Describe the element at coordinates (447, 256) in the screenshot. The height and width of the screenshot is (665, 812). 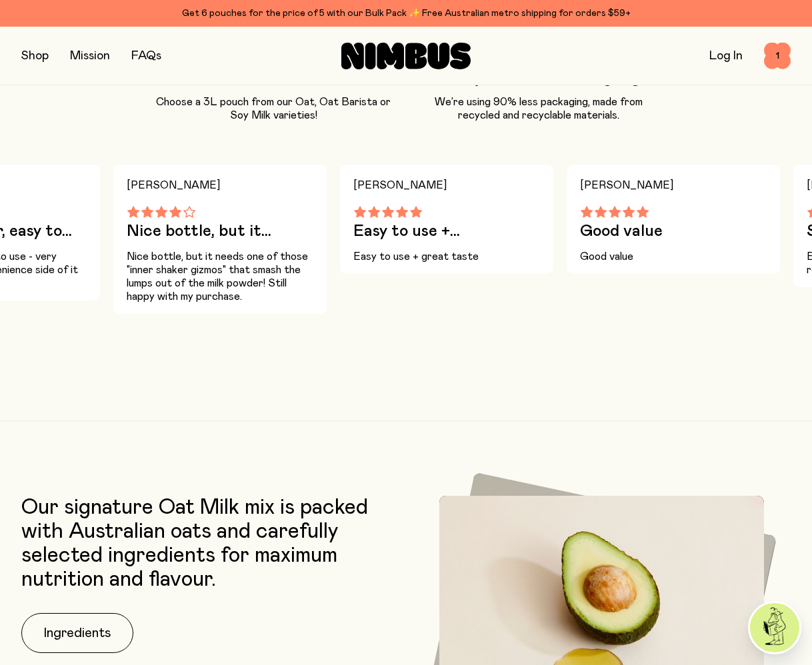
I see `p: Easy to use + great taste` at that location.